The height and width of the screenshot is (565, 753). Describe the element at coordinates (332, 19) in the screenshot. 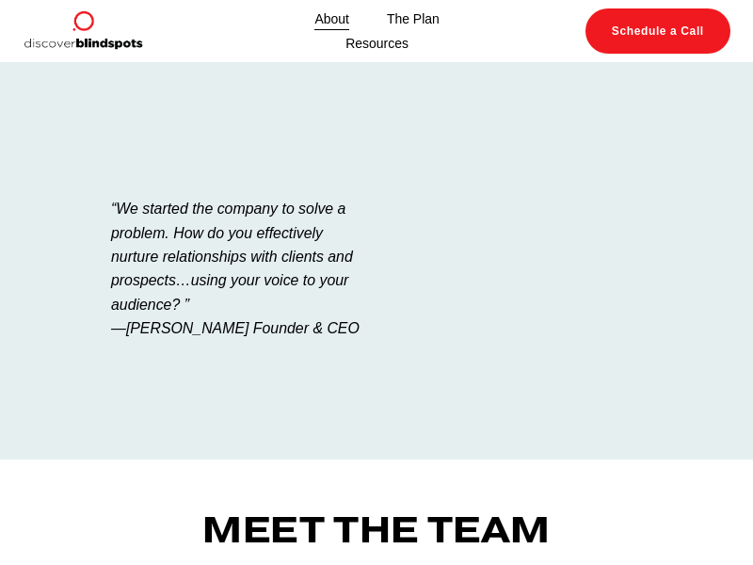

I see `a: About` at that location.